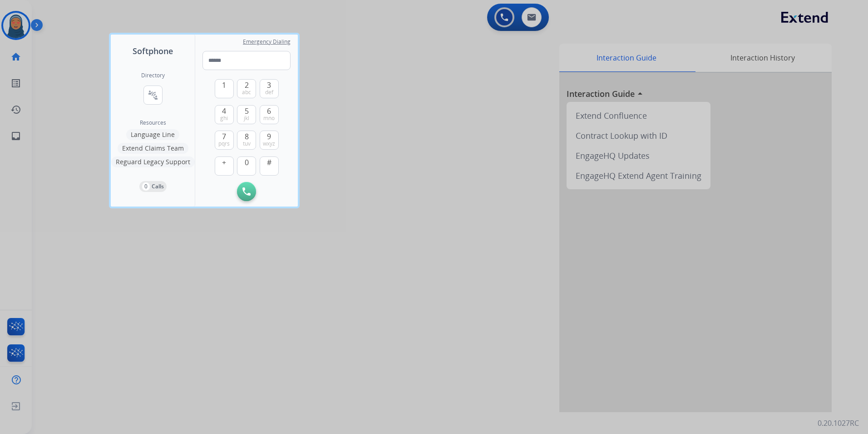 This screenshot has width=868, height=434. What do you see at coordinates (269, 144) in the screenshot?
I see `span: wxyz` at bounding box center [269, 144].